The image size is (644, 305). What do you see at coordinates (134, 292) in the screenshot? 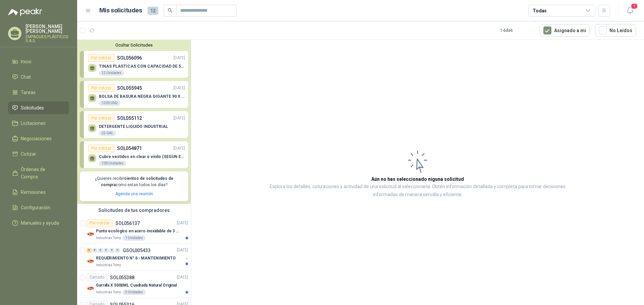
I see `div: 5 Unidades` at bounding box center [134, 292].